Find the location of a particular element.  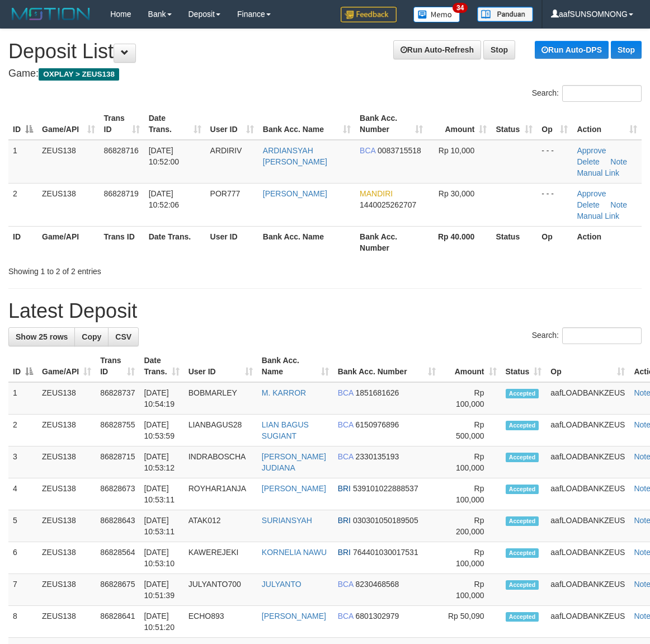

td: Rp 200,000 is located at coordinates (471, 526).